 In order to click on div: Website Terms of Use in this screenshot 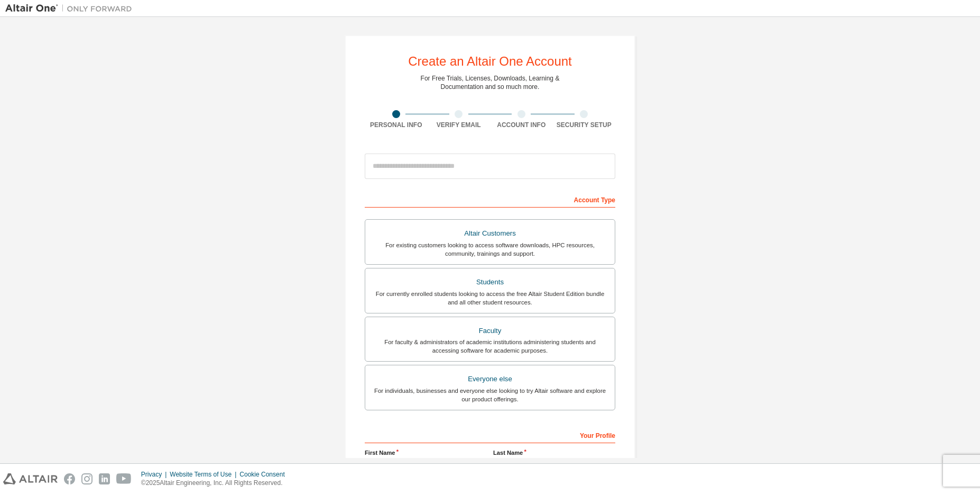, I will do `click(205, 474)`.